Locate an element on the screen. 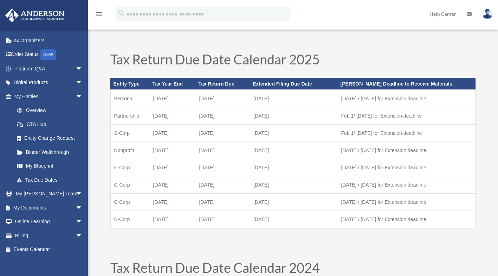 This screenshot has width=498, height=276. a: Overview is located at coordinates (51, 110).